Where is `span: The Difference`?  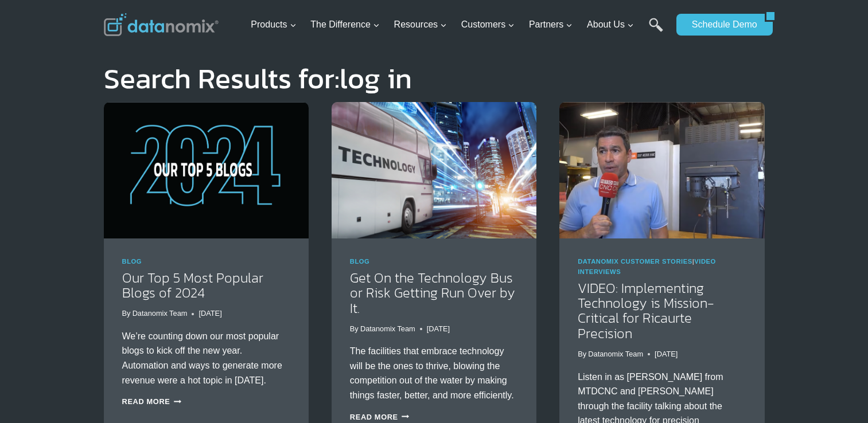
span: The Difference is located at coordinates (345, 25).